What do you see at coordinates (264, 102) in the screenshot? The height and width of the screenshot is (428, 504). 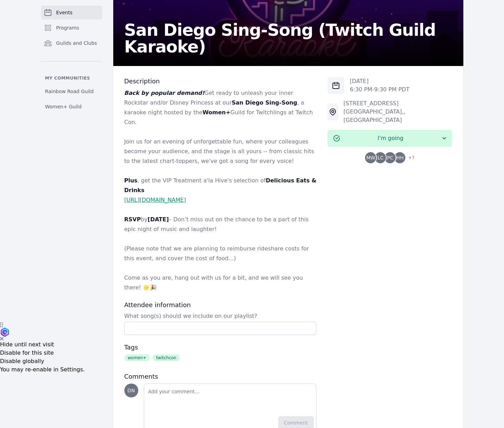 I see `strong: San Diego Sing-Song` at bounding box center [264, 102].